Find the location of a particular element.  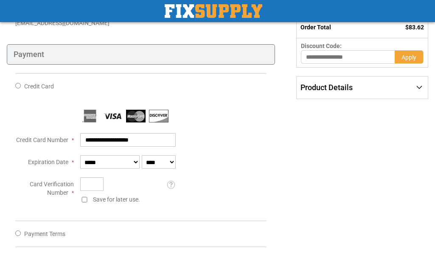

span: Product Details is located at coordinates (326, 87).